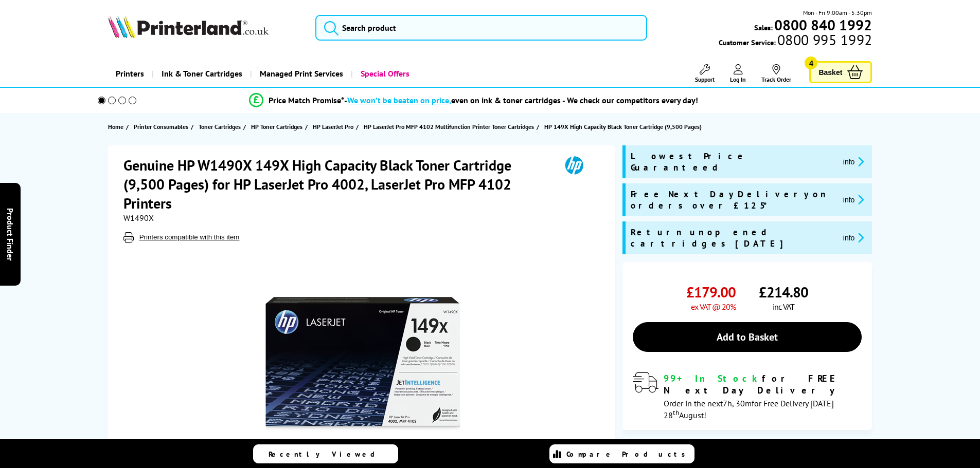  What do you see at coordinates (712, 378) in the screenshot?
I see `span: 99+ In Stock` at bounding box center [712, 378].